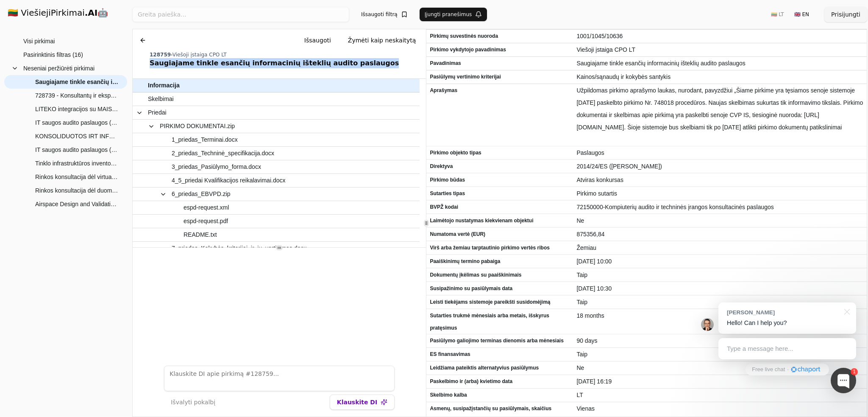 This screenshot has height=417, width=868. Describe the element at coordinates (500, 193) in the screenshot. I see `span: Sutarties tipas` at that location.